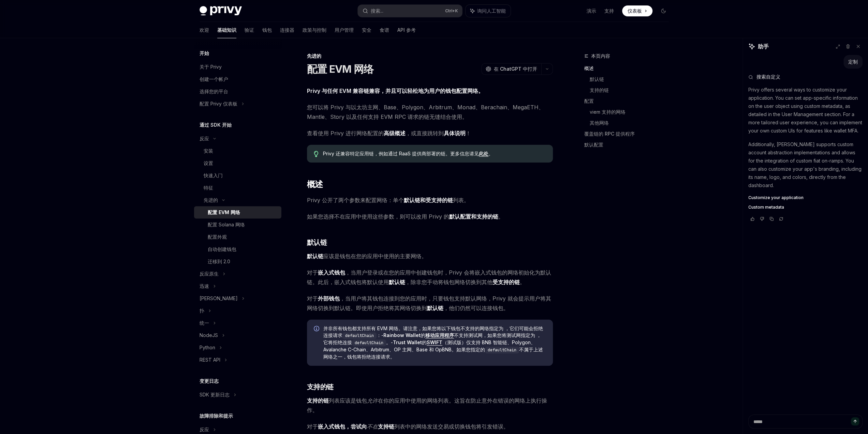 This screenshot has height=434, width=868. What do you see at coordinates (449, 10) in the screenshot?
I see `font: Ctrl` at bounding box center [449, 10].